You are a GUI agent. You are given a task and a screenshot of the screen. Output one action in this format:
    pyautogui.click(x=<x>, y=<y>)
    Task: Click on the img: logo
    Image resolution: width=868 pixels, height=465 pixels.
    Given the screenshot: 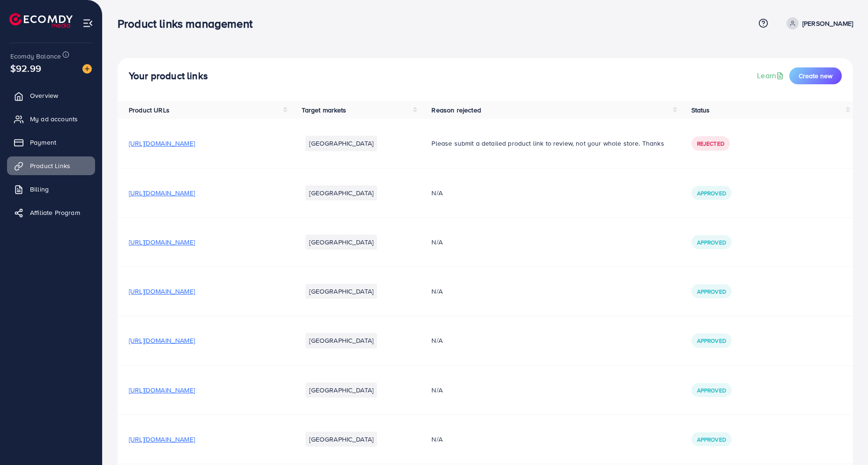 What is the action you would take?
    pyautogui.click(x=41, y=20)
    